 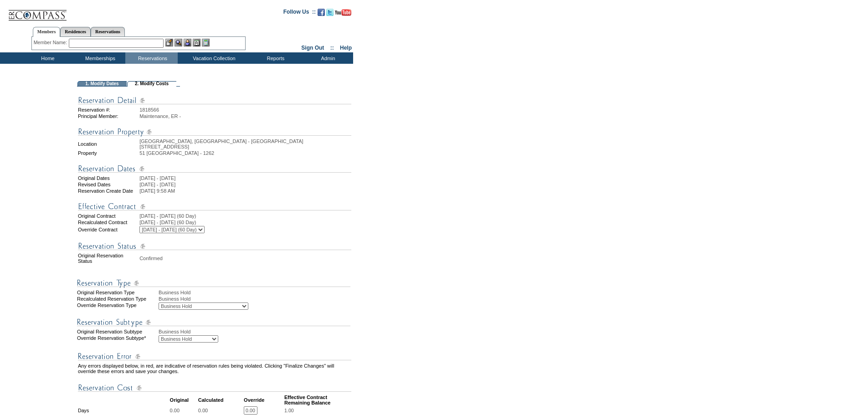 I want to click on div: Original Reservation Subtype, so click(x=117, y=331).